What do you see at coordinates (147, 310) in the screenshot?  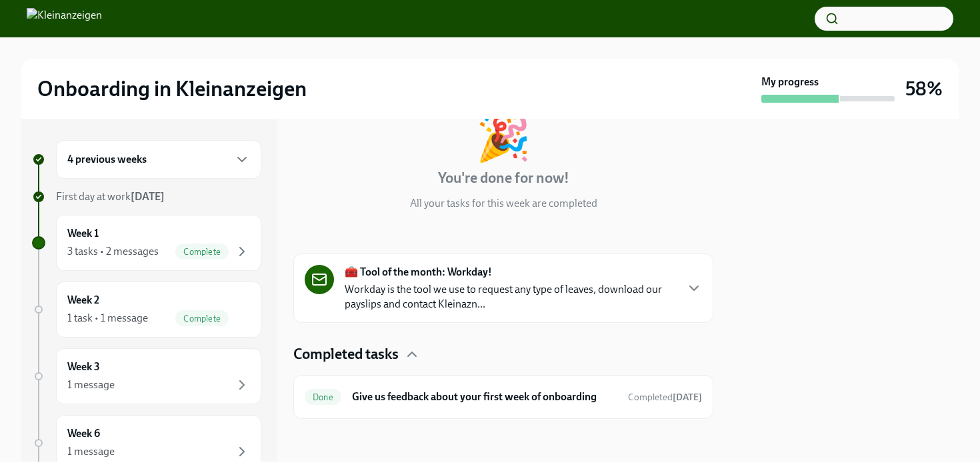 I see `a: Week 21 task • 1 messageComplete` at bounding box center [147, 310].